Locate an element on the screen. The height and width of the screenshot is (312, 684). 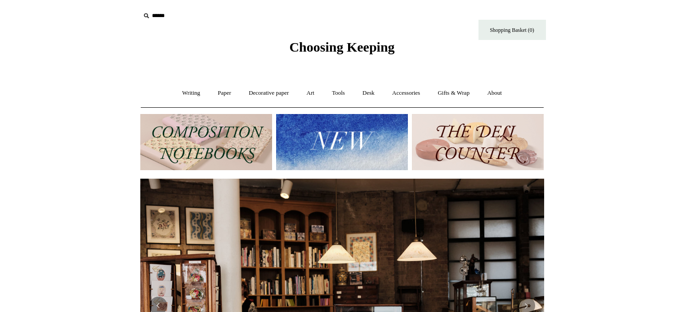
a: Art is located at coordinates (310, 93).